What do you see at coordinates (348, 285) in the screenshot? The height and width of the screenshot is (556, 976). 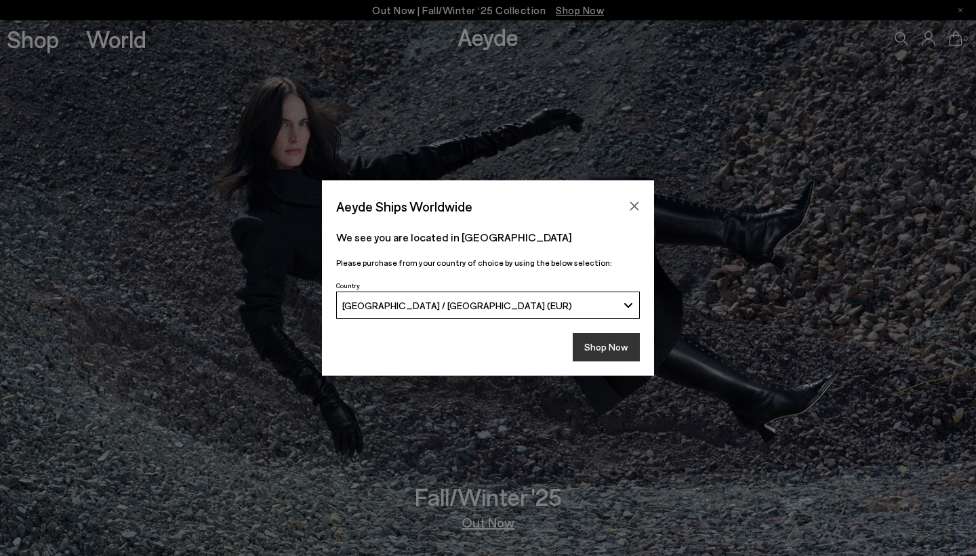 I see `span: Country` at bounding box center [348, 285].